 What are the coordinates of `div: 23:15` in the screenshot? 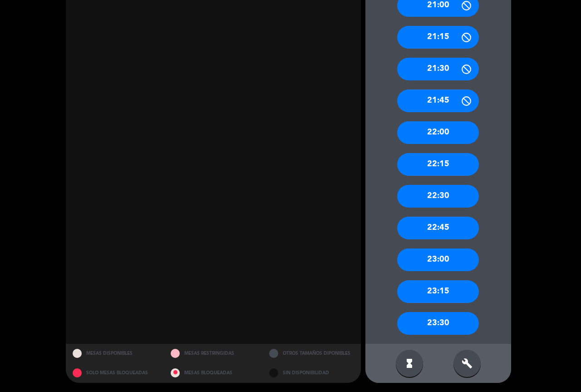 It's located at (438, 292).